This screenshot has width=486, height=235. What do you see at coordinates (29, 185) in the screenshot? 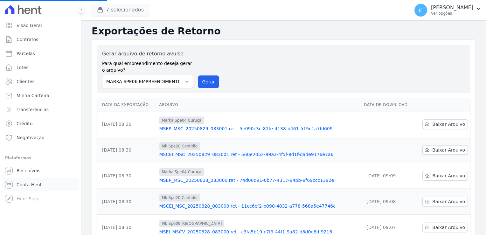
I see `span: Conta Hent` at bounding box center [29, 185].